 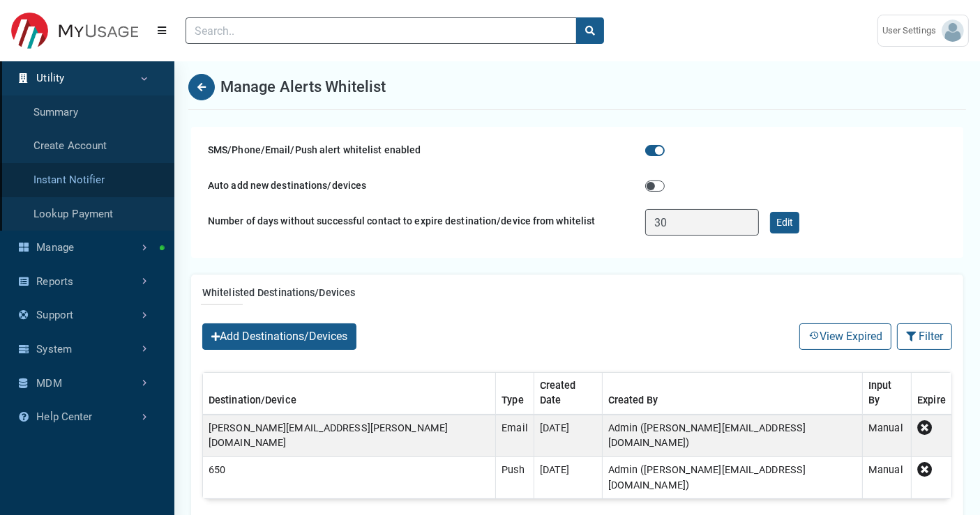 What do you see at coordinates (279, 337) in the screenshot?
I see `button: Add Destinations/Devices` at bounding box center [279, 337].